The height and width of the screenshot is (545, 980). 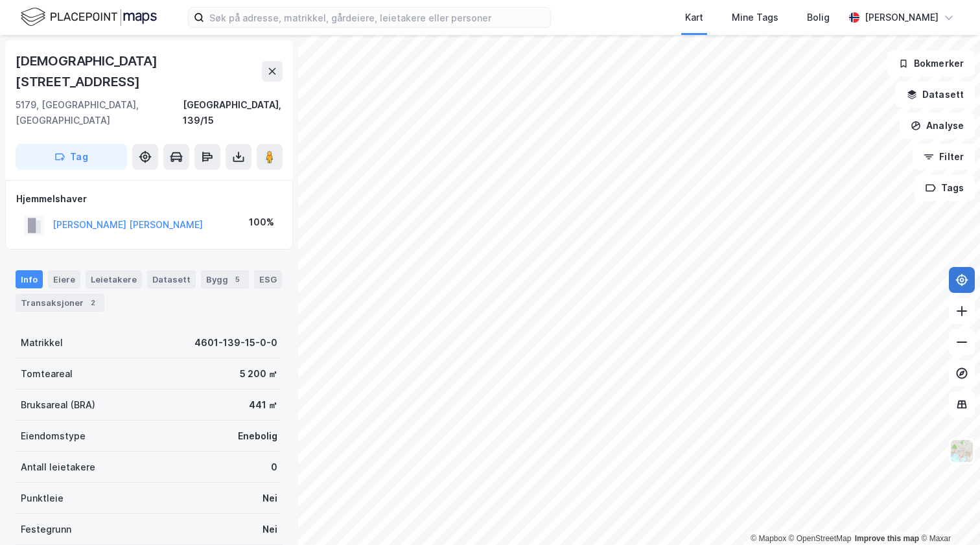 I want to click on div: 0, so click(x=274, y=468).